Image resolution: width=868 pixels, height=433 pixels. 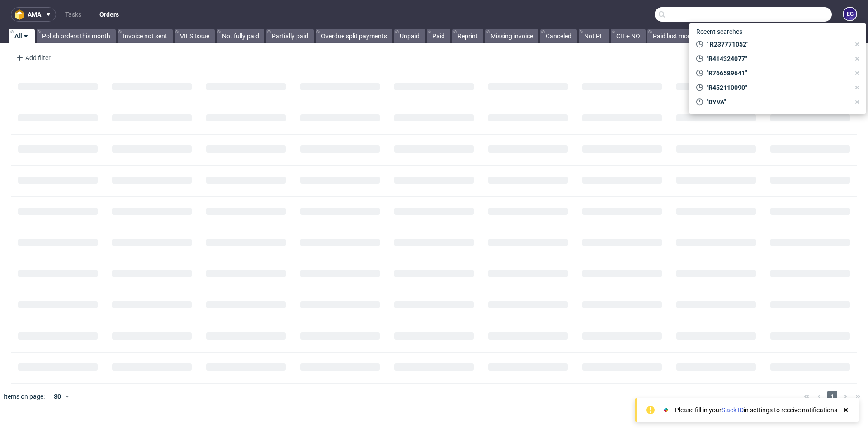 What do you see at coordinates (832, 396) in the screenshot?
I see `span: 1` at bounding box center [832, 396].